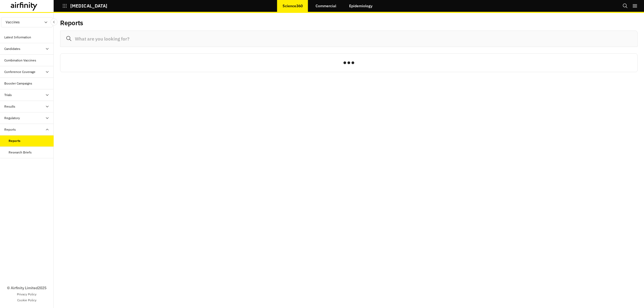 The width and height of the screenshot is (644, 308). I want to click on button: Search, so click(625, 6).